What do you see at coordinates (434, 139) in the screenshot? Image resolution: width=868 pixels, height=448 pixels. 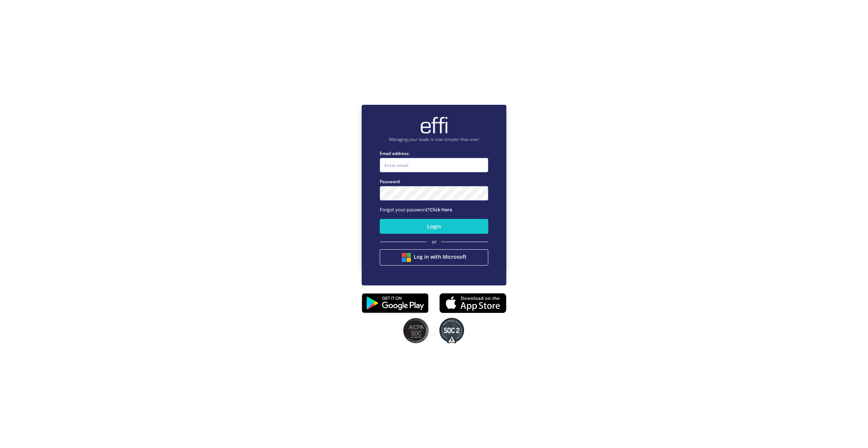 I see `p: Managing your leads is now simpler than ever` at bounding box center [434, 139].